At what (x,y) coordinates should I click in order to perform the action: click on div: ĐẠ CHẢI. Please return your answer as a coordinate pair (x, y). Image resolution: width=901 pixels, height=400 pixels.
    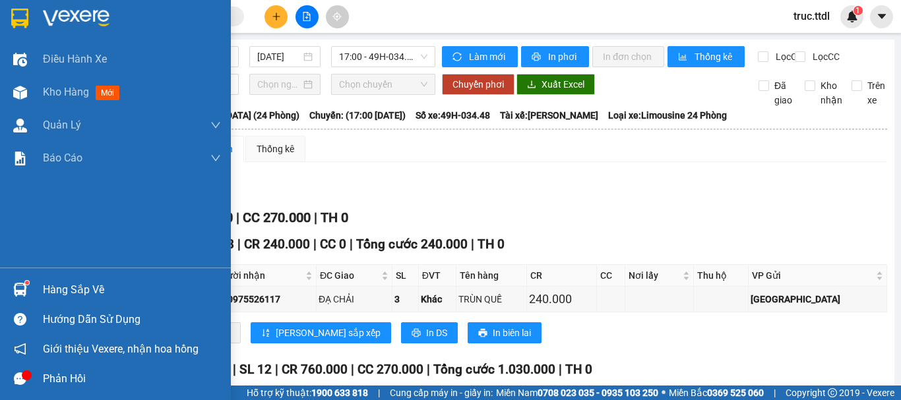
    Looking at the image, I should click on (354, 299).